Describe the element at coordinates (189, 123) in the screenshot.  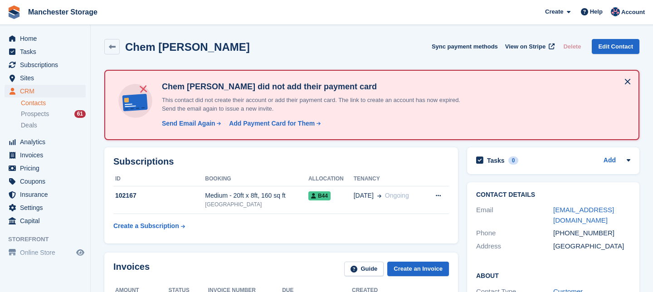
I see `div: Send Email Again` at that location.